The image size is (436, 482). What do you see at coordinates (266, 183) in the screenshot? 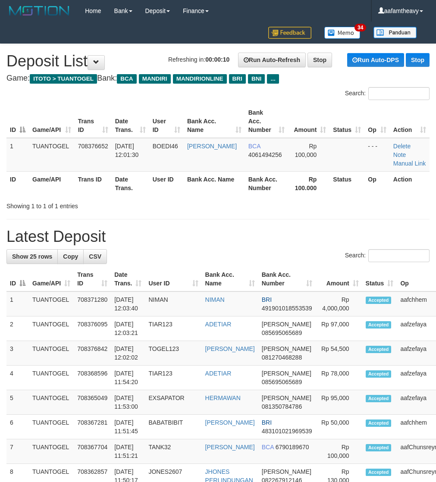
I see `th: Bank Acc. Number` at bounding box center [266, 183].